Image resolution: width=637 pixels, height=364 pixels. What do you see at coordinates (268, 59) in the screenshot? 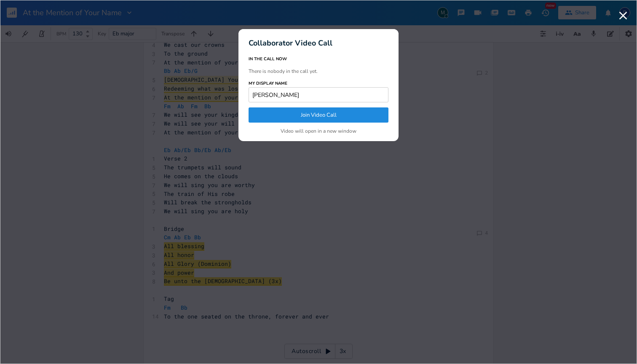
I see `label: In the call now` at bounding box center [268, 59].